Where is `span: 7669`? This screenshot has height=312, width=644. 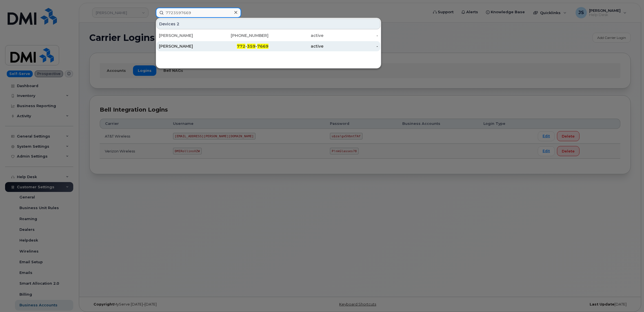
span: 7669 is located at coordinates (263, 46).